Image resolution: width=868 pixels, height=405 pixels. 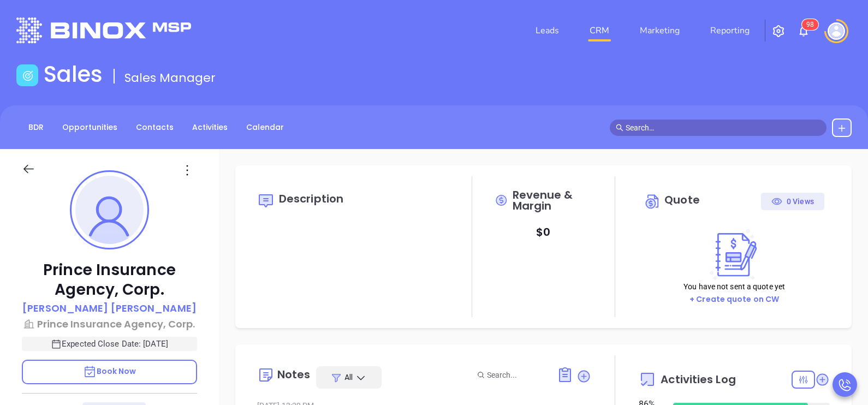 What do you see at coordinates (698, 379) in the screenshot?
I see `span: Activities Log` at bounding box center [698, 379].